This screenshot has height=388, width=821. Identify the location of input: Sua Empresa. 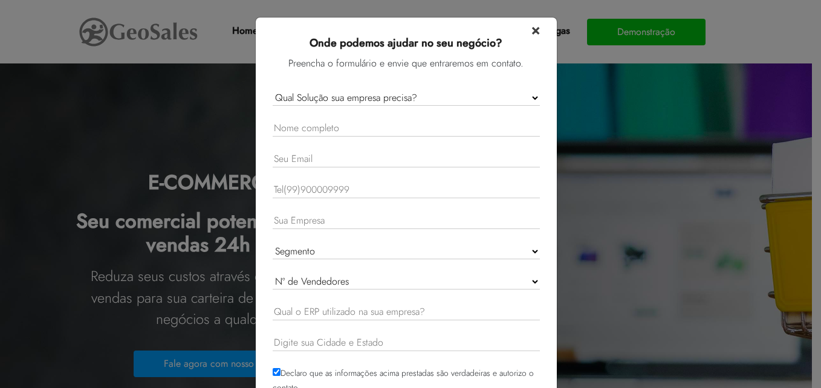
(406, 221).